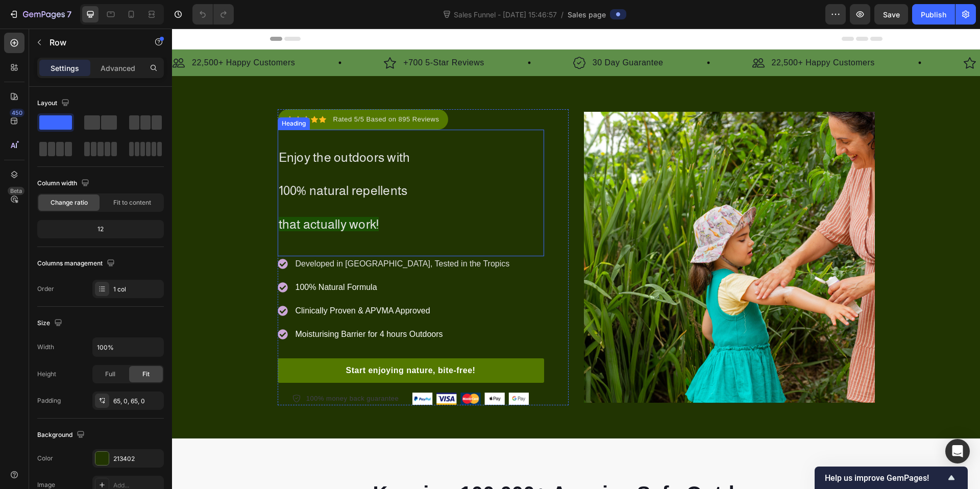 The width and height of the screenshot is (980, 489). Describe the element at coordinates (49, 400) in the screenshot. I see `div: Padding` at that location.